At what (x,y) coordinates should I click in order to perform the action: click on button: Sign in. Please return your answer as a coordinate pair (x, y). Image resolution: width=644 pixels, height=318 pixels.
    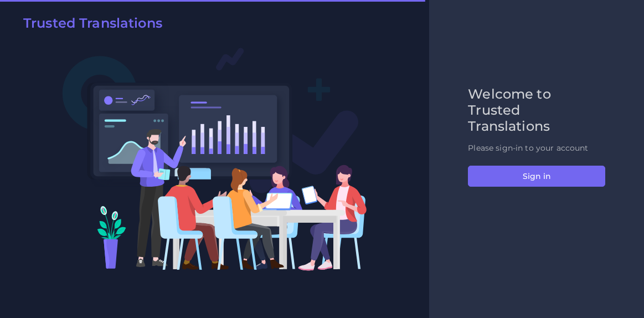
    Looking at the image, I should click on (536, 176).